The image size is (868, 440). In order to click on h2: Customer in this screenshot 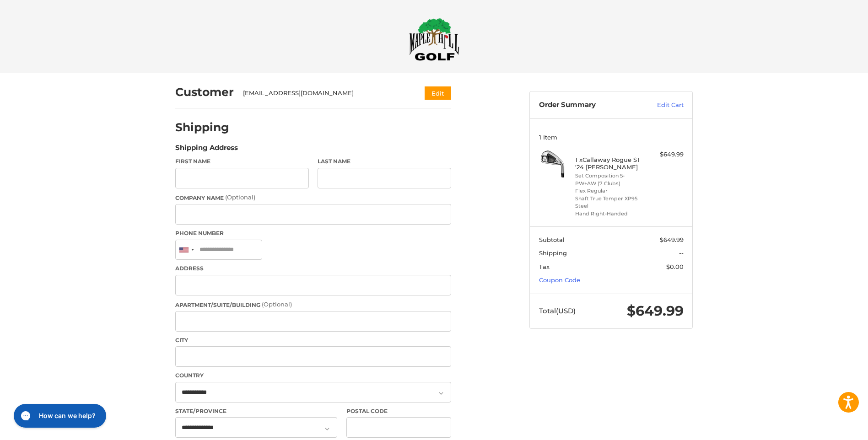, I will do `click(204, 92)`.